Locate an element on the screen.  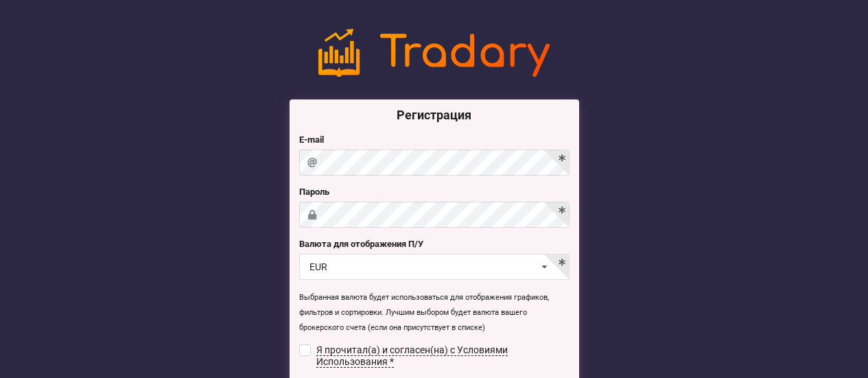
small: Выбранная валюта будет использоваться для отображения графиков, фильтров и сортировки. Лучшим выб... is located at coordinates (424, 313).